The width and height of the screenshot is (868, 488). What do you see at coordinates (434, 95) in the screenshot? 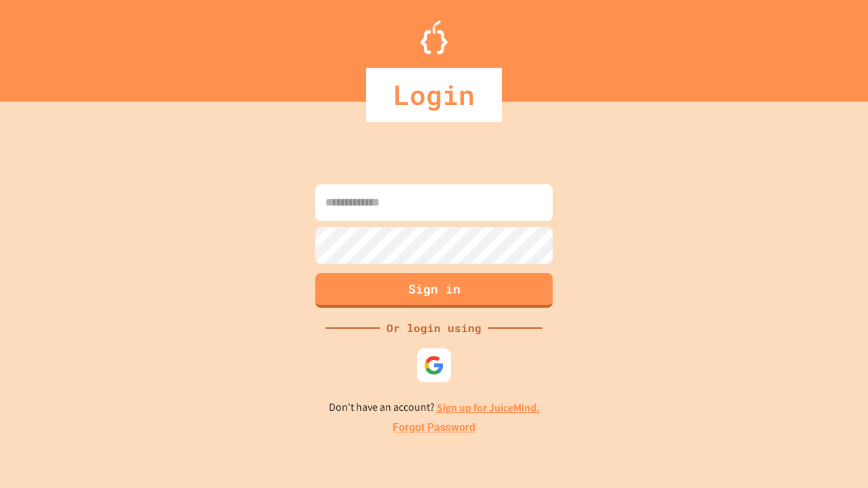
I see `div: Login` at bounding box center [434, 95].